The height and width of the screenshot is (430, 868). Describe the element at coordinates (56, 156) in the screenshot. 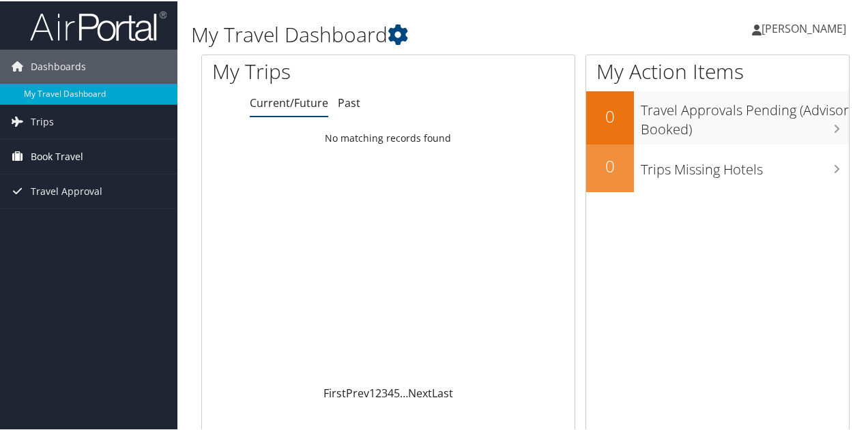

I see `span: Book Travel` at that location.